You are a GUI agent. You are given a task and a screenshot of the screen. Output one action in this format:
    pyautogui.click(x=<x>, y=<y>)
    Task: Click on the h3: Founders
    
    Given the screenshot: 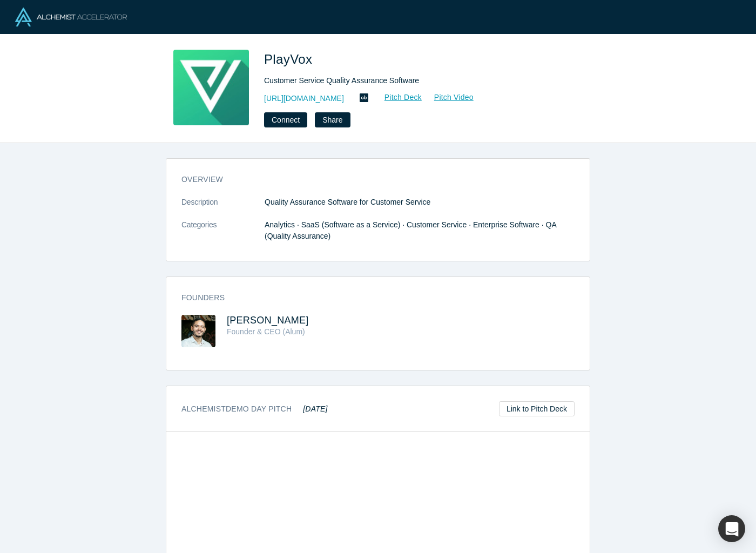 What is the action you would take?
    pyautogui.click(x=371, y=298)
    